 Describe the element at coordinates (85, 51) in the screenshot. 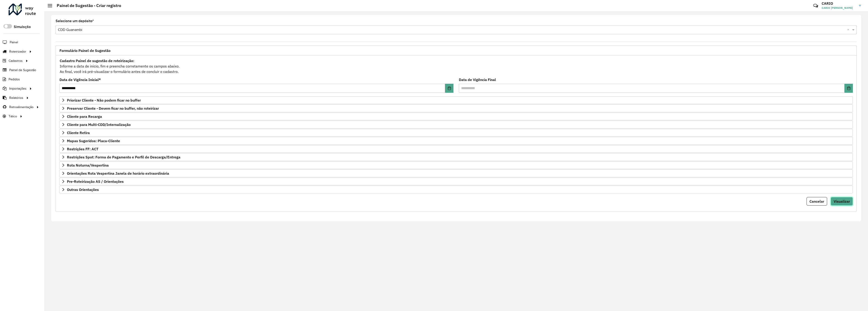

I see `span: Formulário Painel de Sugestão` at that location.